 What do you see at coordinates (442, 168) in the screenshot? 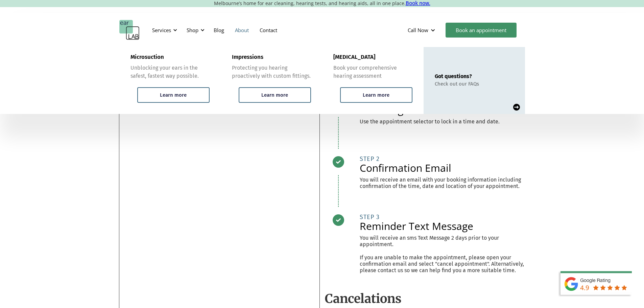
I see `h2: Confirmation Email` at bounding box center [442, 168].